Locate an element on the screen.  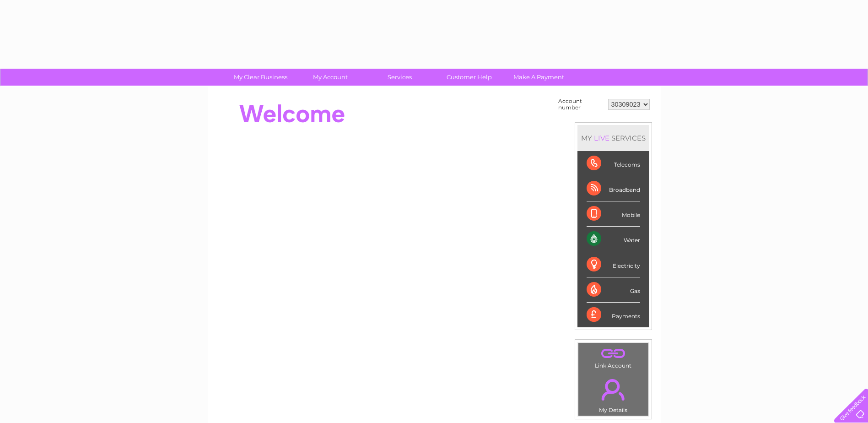
a: Customer Help is located at coordinates (469, 77).